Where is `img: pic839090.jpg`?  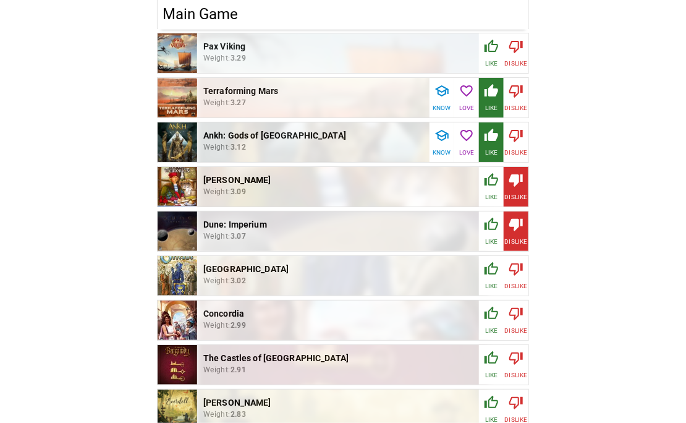
img: pic839090.jpg is located at coordinates (177, 187).